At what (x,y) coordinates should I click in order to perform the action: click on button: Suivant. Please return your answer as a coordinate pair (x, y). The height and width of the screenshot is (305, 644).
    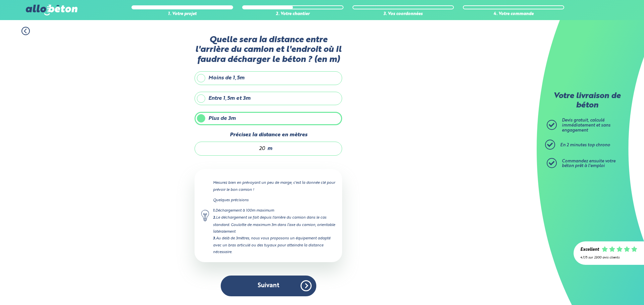
    Looking at the image, I should click on (268, 286).